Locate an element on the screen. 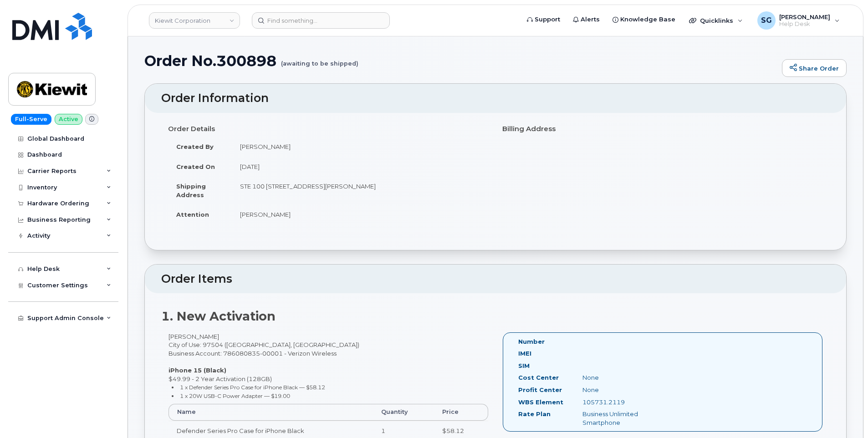  label: Cost Center is located at coordinates (539, 377).